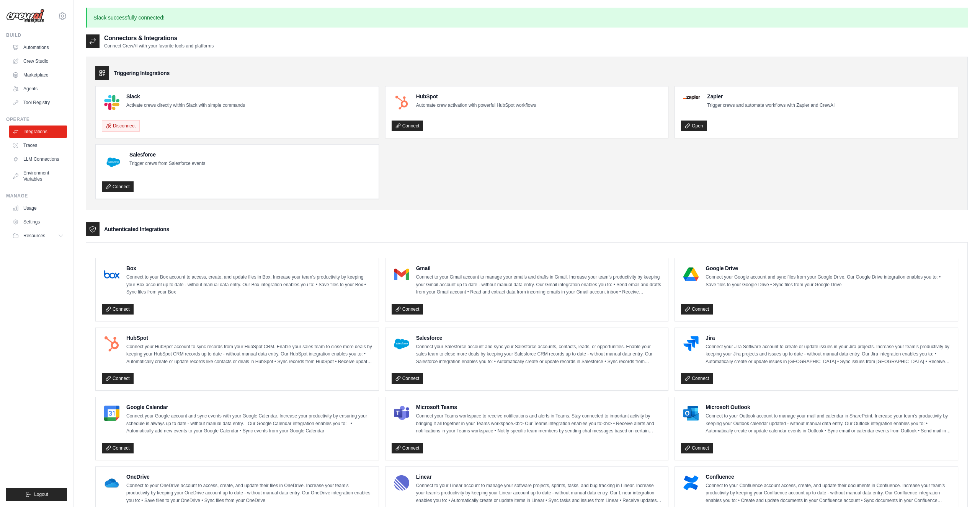 The height and width of the screenshot is (507, 980). What do you see at coordinates (41, 495) in the screenshot?
I see `span: Logout` at bounding box center [41, 495].